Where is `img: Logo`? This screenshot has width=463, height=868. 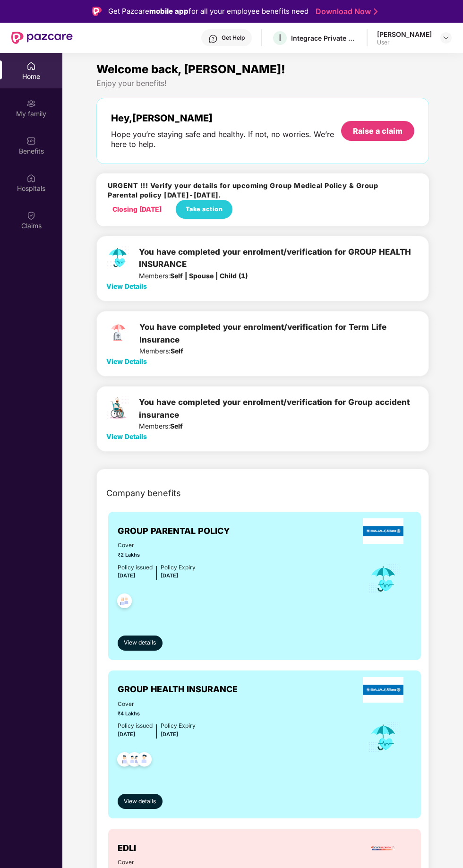 img: Logo is located at coordinates (97, 11).